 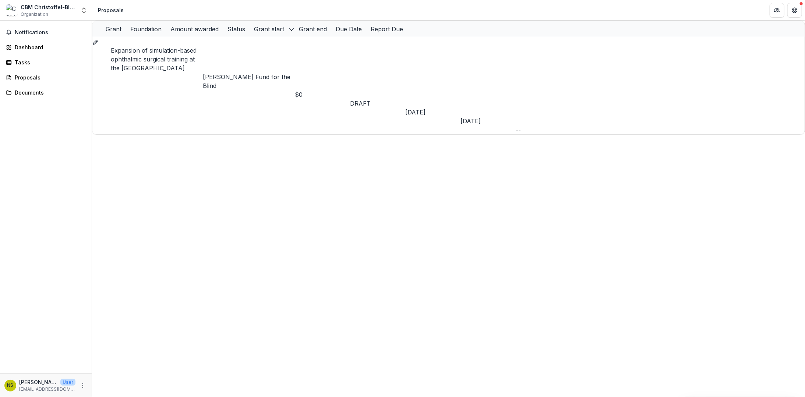 I want to click on a: Proposals, so click(x=46, y=77).